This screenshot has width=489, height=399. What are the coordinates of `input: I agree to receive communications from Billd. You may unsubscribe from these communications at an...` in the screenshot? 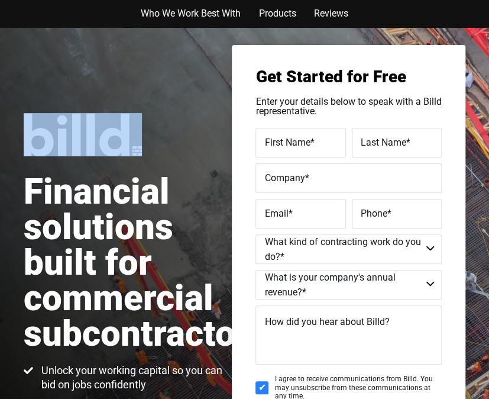 It's located at (262, 387).